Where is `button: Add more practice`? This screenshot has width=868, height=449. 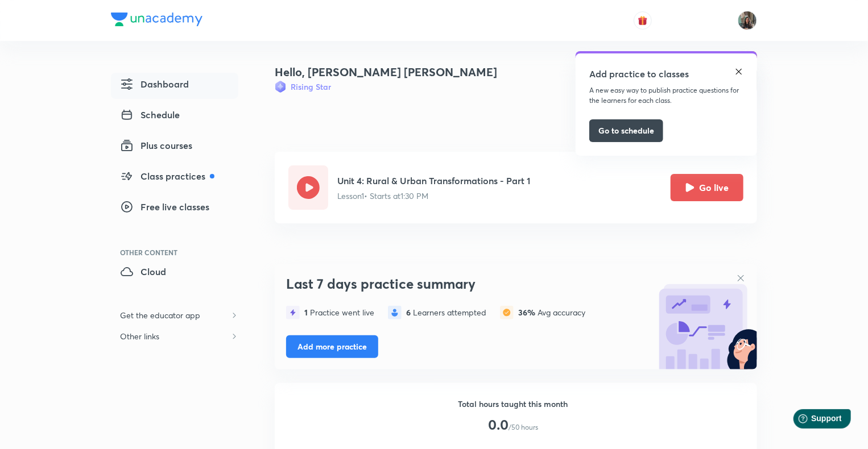 button: Add more practice is located at coordinates (332, 347).